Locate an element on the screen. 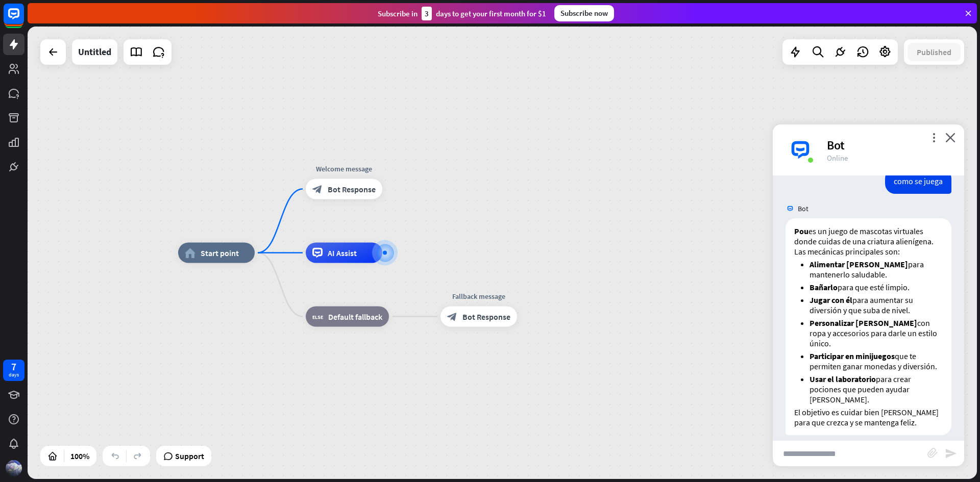  strong: Bañarlo is located at coordinates (823, 287).